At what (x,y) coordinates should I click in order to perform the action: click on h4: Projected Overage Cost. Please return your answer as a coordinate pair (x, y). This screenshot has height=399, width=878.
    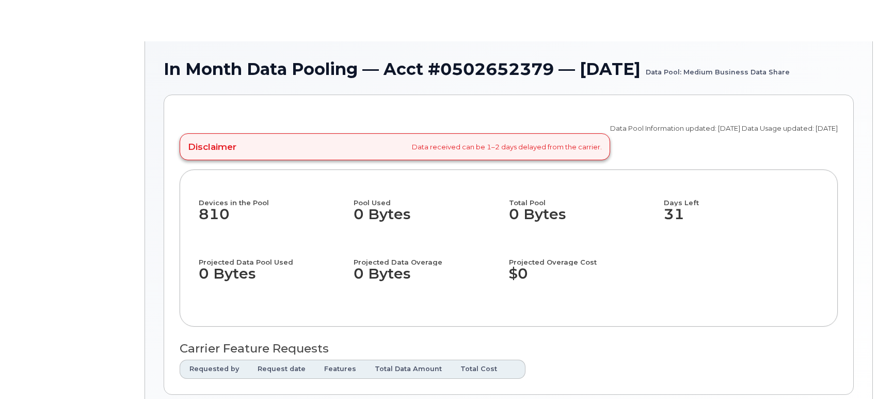
    Looking at the image, I should click on (586, 257).